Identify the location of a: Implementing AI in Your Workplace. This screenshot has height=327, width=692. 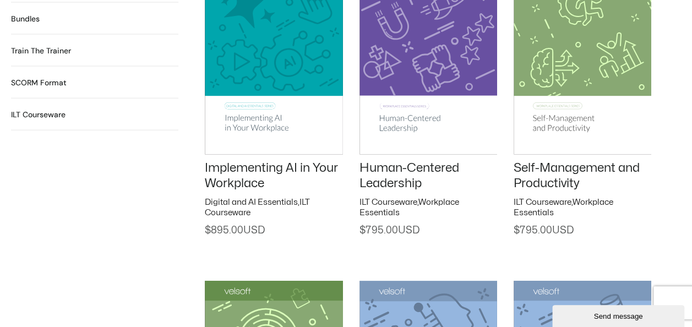
(271, 176).